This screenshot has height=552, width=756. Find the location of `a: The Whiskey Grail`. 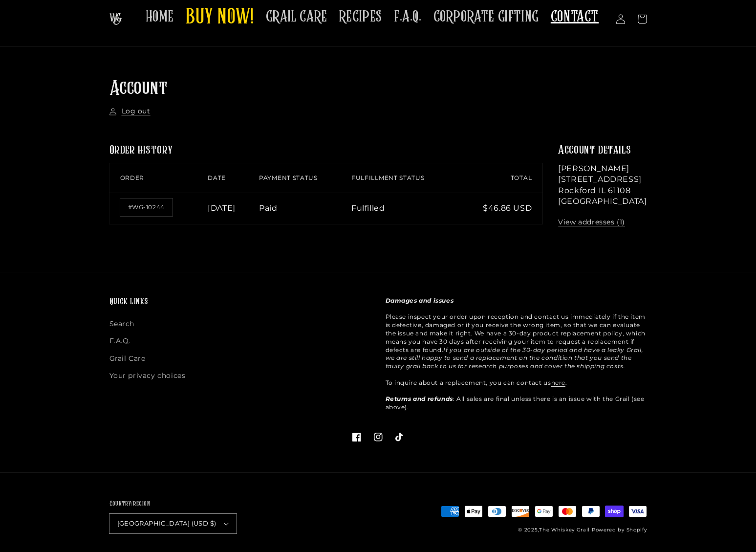

a: The Whiskey Grail is located at coordinates (565, 530).